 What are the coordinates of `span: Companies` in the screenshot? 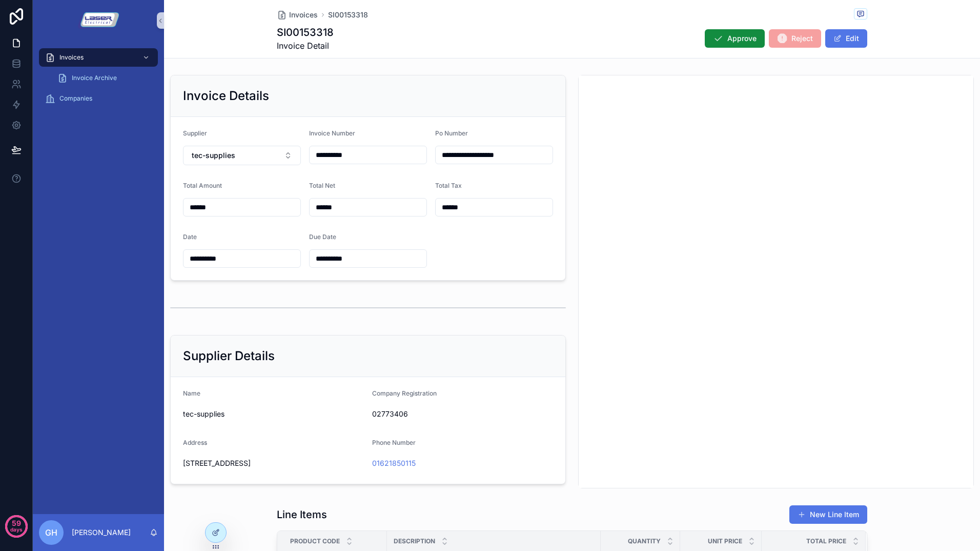 It's located at (76, 99).